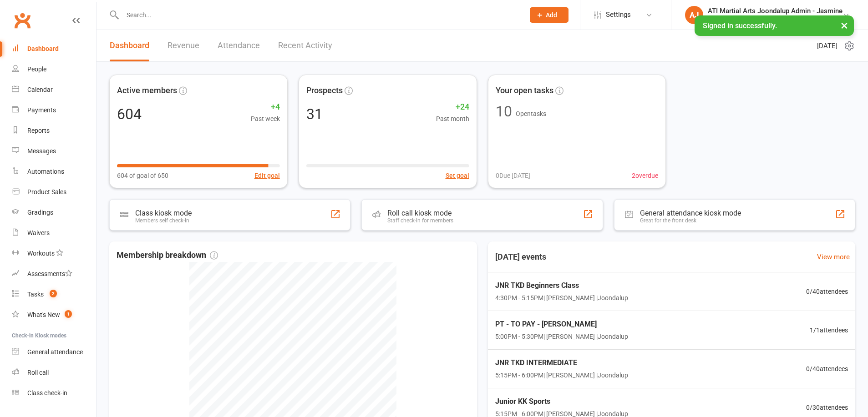  I want to click on a: Calendar, so click(54, 89).